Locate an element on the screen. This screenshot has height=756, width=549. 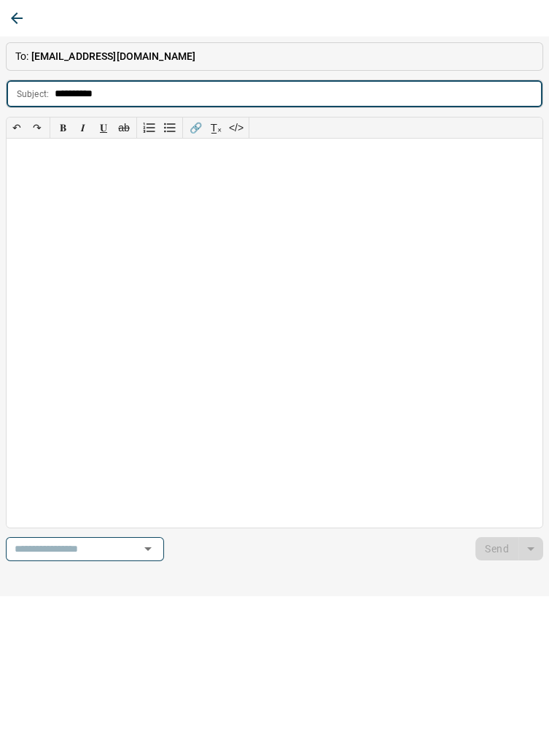
button: 𝑰 is located at coordinates (83, 127).